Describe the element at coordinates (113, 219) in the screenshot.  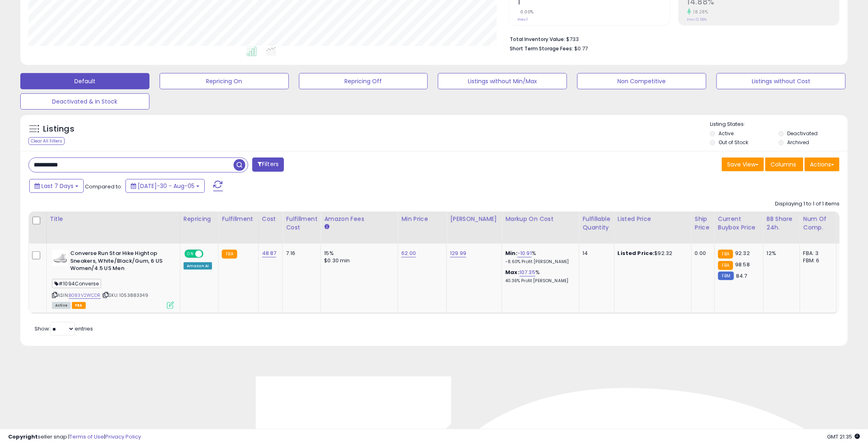
I see `div: Title` at that location.